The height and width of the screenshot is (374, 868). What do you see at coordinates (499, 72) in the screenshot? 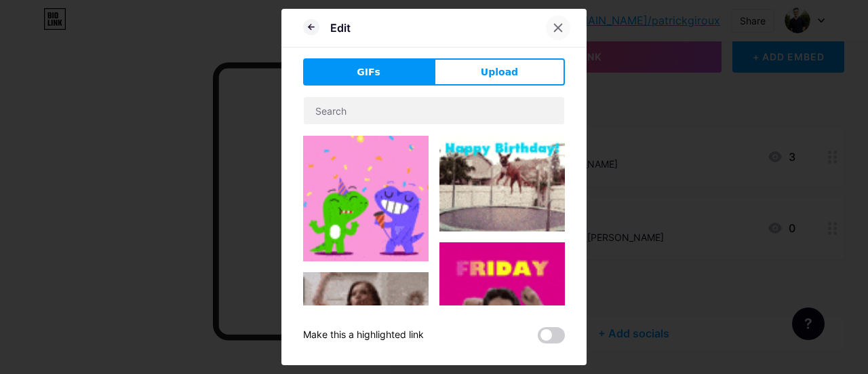
I see `button: Upload` at bounding box center [499, 72].